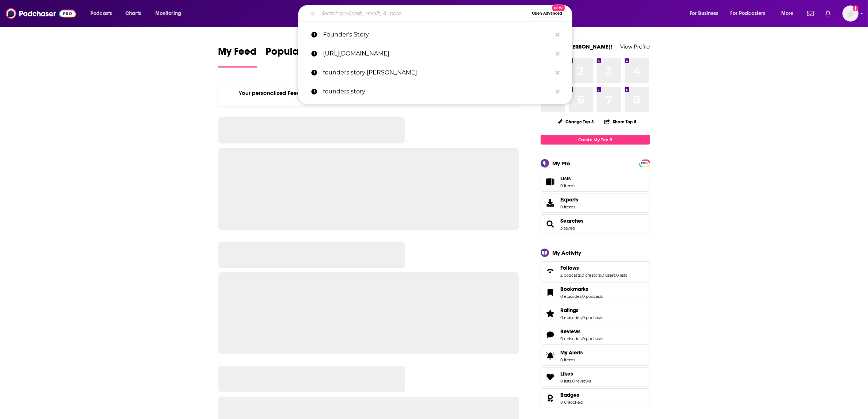  I want to click on div: My Activity, so click(567, 252).